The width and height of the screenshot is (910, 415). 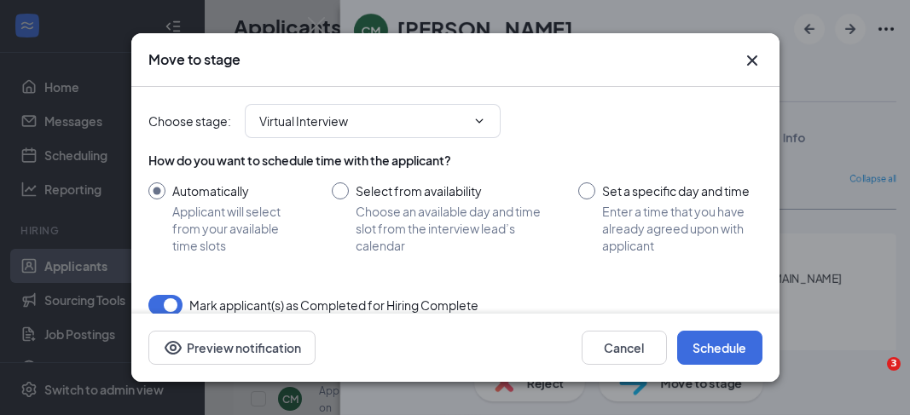 I want to click on h3: Move to stage, so click(x=195, y=60).